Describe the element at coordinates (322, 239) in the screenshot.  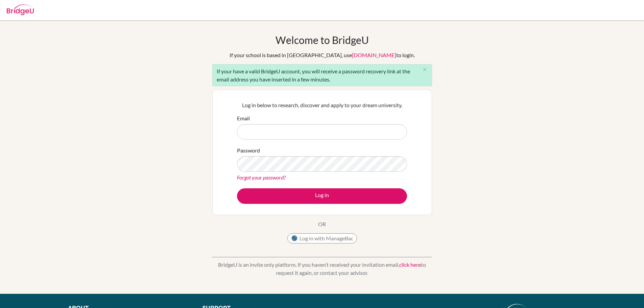
I see `button: Log in with ManageBac` at that location.